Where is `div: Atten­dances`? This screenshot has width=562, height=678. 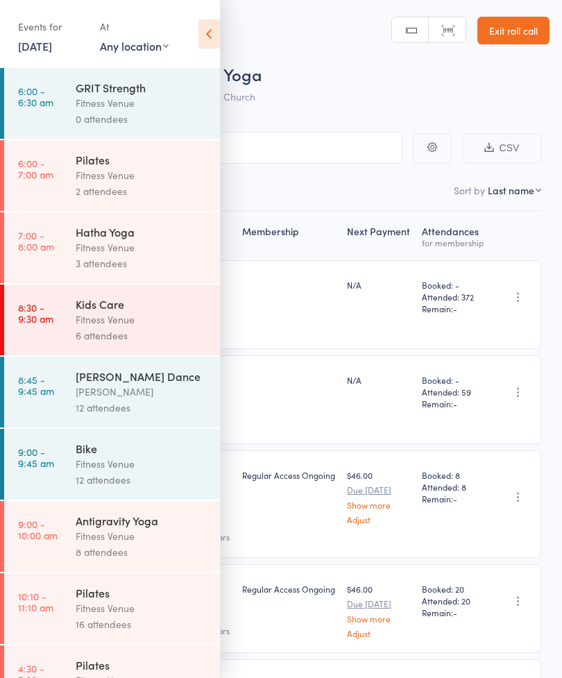 div: Atten­dances is located at coordinates (453, 235).